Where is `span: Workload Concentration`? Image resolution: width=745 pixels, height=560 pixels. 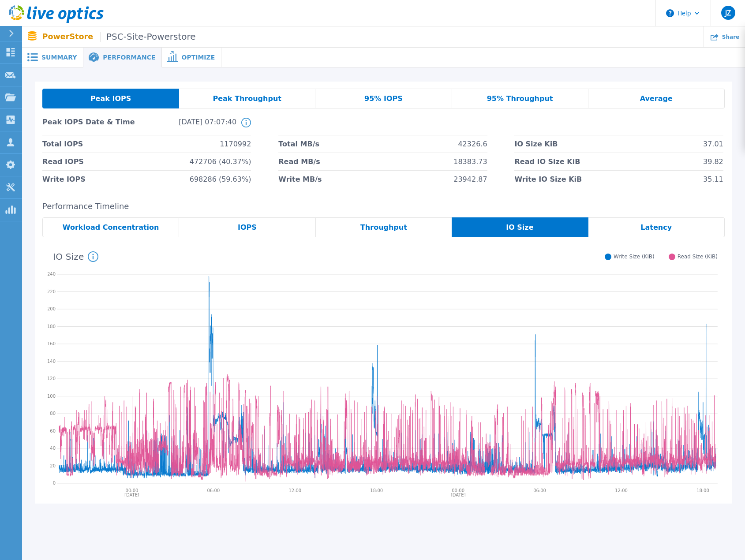 span: Workload Concentration is located at coordinates (111, 228).